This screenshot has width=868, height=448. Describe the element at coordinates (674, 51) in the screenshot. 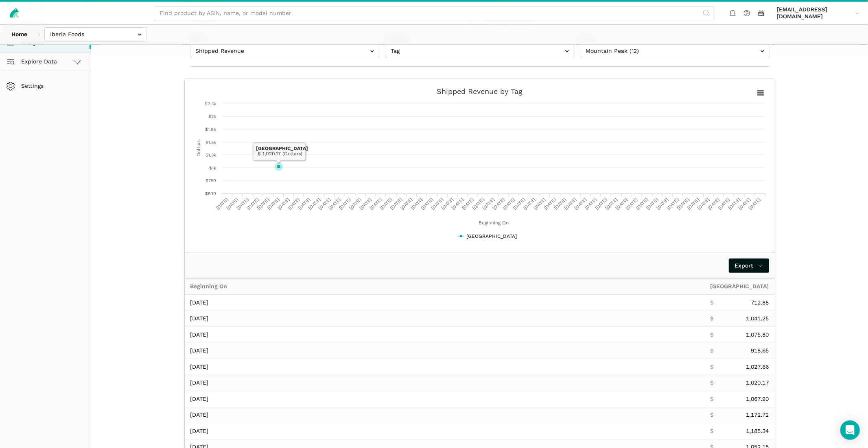

I see `input: Mountain Peak (12)` at that location.